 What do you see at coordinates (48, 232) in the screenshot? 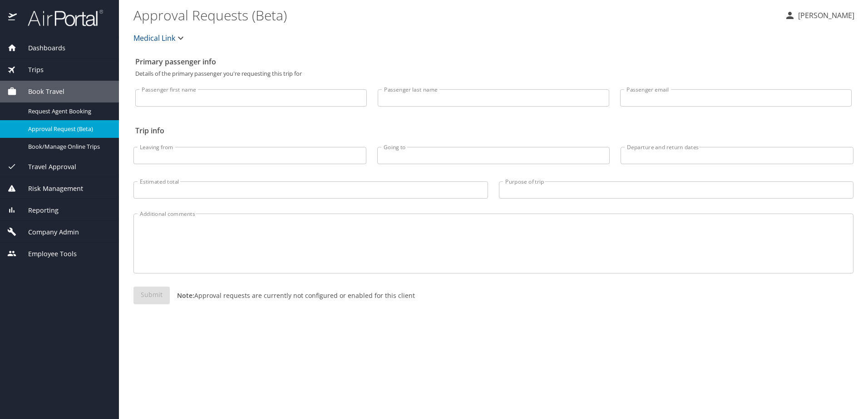
I see `span: Company Admin` at bounding box center [48, 232].